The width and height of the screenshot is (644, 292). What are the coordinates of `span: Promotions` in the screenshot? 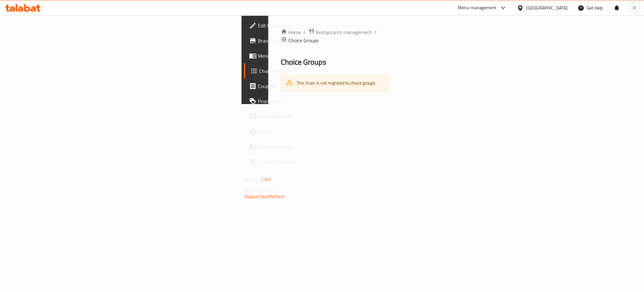 It's located at (301, 101).